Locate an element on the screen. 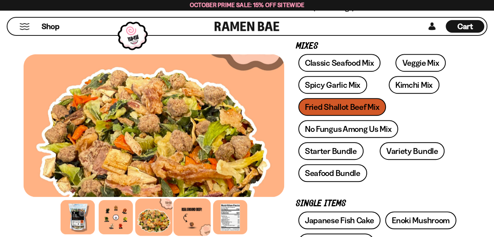  a: Seafood Bundle is located at coordinates (333, 173).